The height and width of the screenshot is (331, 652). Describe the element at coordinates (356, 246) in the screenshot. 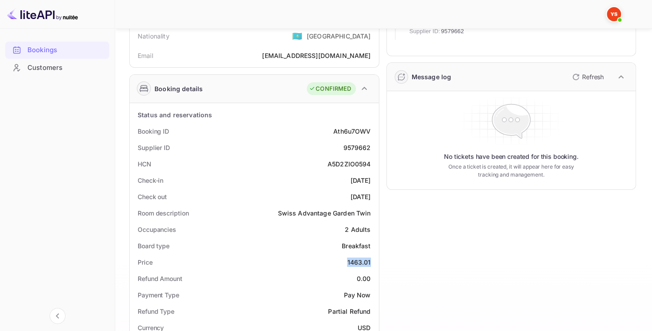

I see `div: Breakfast` at that location.